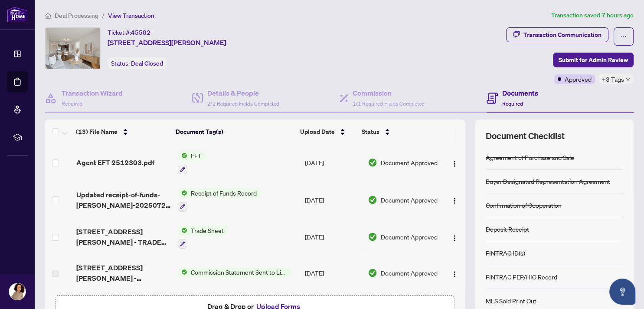 The width and height of the screenshot is (644, 309). I want to click on span: Deal Closed, so click(147, 63).